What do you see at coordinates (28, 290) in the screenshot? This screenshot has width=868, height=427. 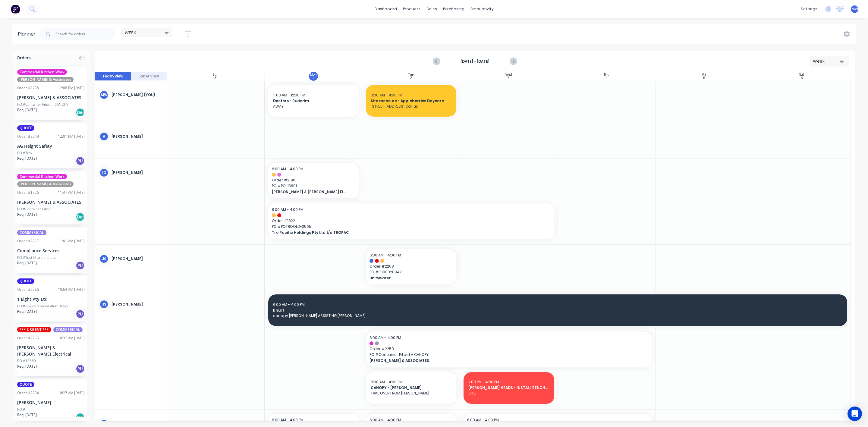 I see `div: Order # 2256` at bounding box center [28, 290].